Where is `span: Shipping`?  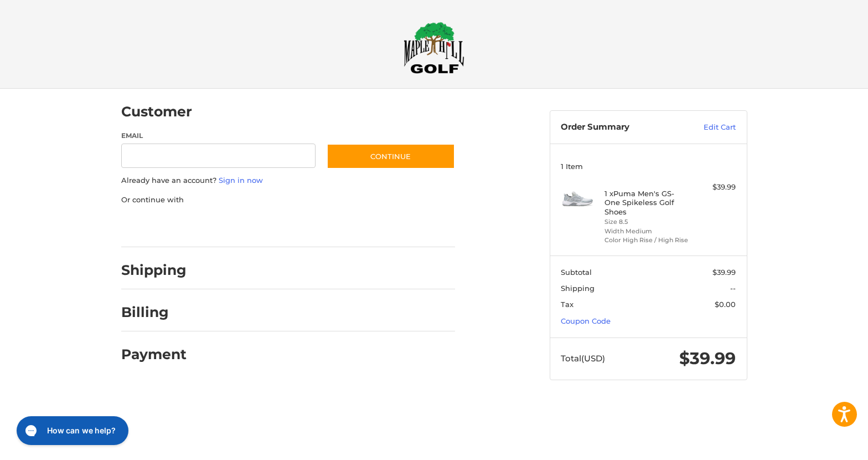 span: Shipping is located at coordinates (577, 288).